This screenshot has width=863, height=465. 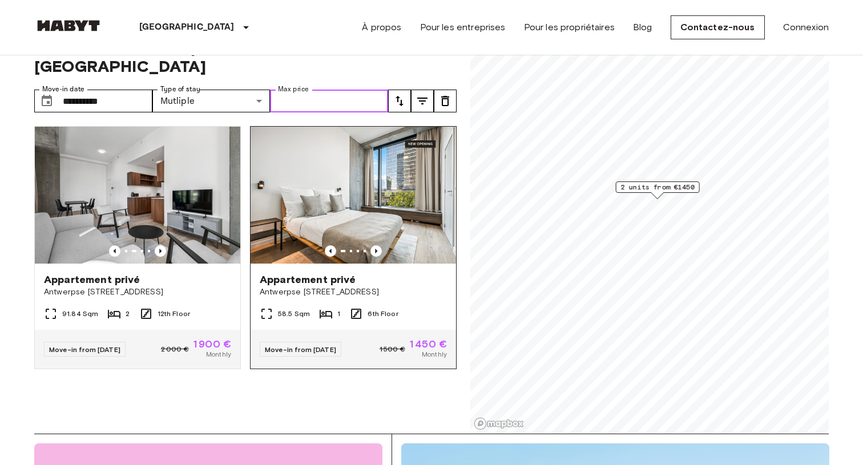 What do you see at coordinates (353, 248) in the screenshot?
I see `a: Marketing picture of unit BE-23-003-014-001Previous imagePrevious imageAppartement privéAntwerpse...` at bounding box center [353, 248].